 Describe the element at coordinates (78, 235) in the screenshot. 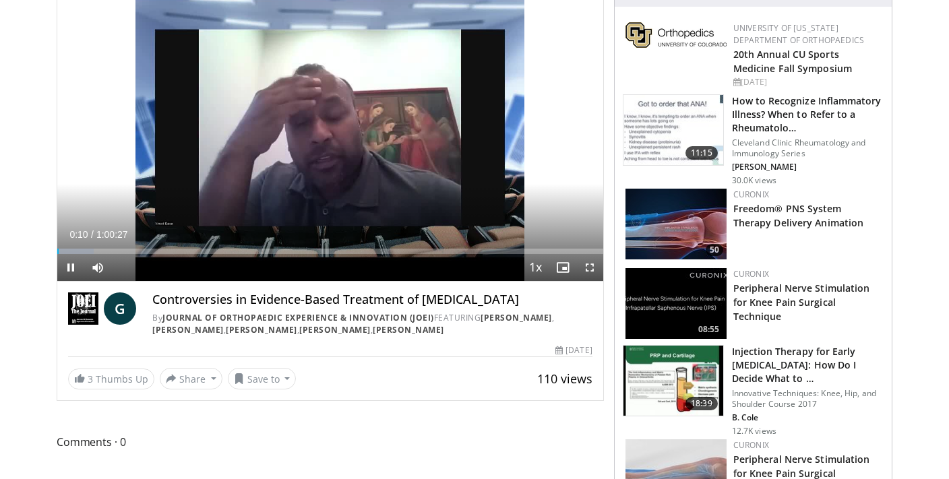

I see `span: 0:10` at that location.